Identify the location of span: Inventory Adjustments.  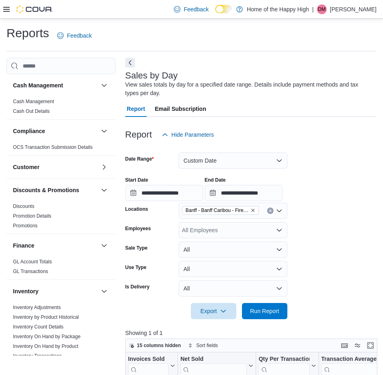
(37, 308).